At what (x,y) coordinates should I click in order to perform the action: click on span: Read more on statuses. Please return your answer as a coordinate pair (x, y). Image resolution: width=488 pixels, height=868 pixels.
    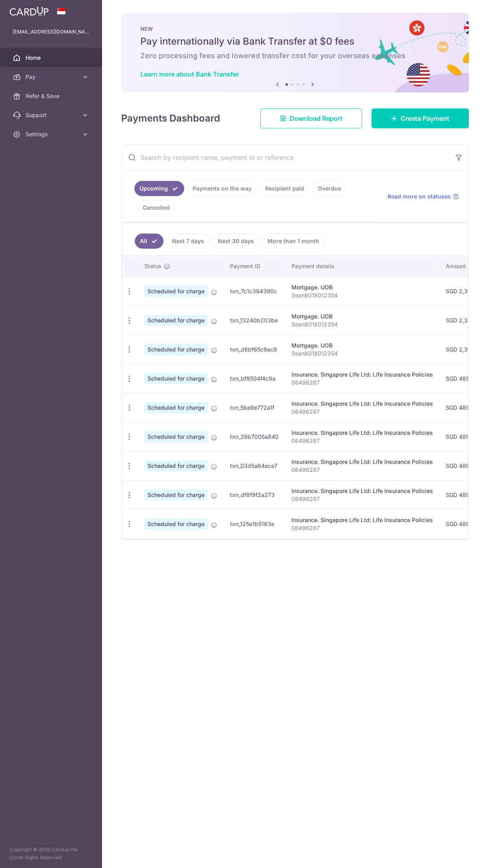
    Looking at the image, I should click on (419, 196).